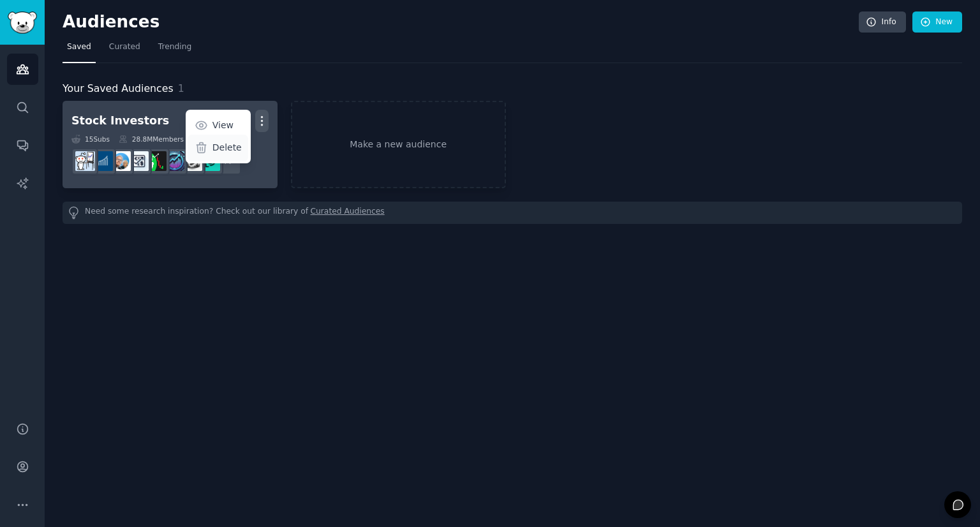 This screenshot has height=527, width=980. What do you see at coordinates (937, 22) in the screenshot?
I see `a: New` at bounding box center [937, 22].